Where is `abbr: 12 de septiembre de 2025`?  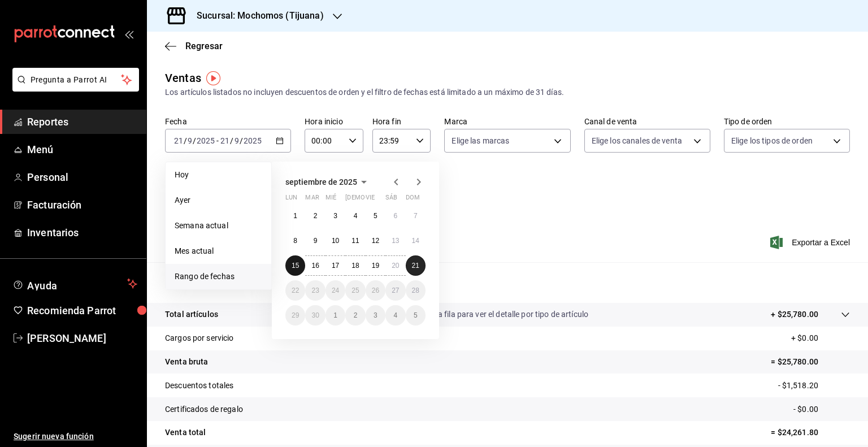 abbr: 12 de septiembre de 2025 is located at coordinates (376, 241).